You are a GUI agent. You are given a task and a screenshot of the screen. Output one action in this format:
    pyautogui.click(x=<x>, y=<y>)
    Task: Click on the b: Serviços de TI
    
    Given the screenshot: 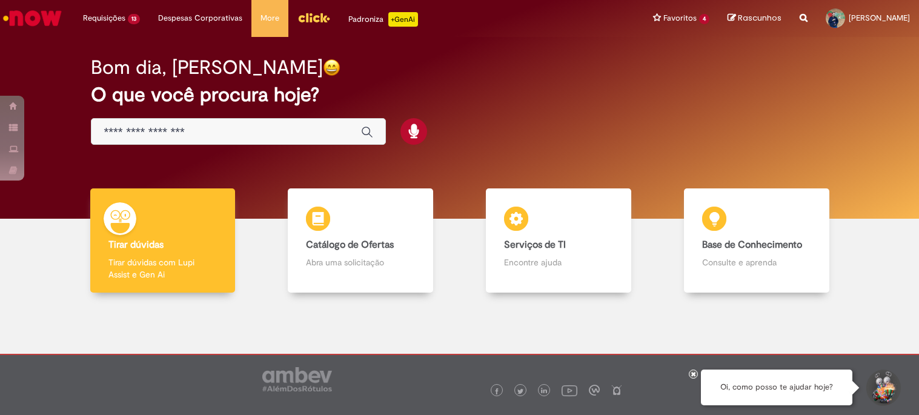 What is the action you would take?
    pyautogui.click(x=535, y=245)
    